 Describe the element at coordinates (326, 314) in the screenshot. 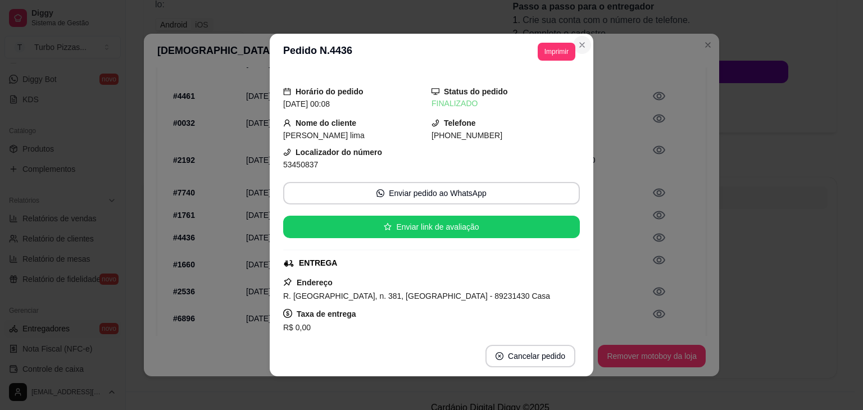

I see `strong: Taxa de entrega` at that location.